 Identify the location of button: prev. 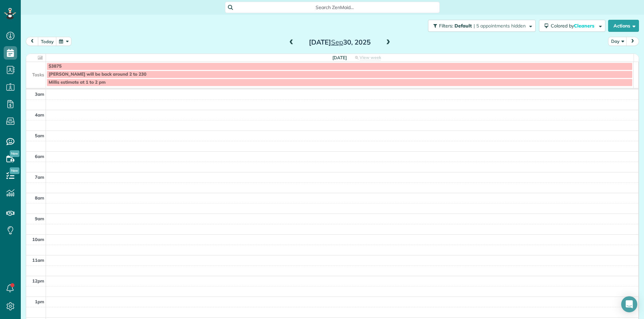
(32, 41).